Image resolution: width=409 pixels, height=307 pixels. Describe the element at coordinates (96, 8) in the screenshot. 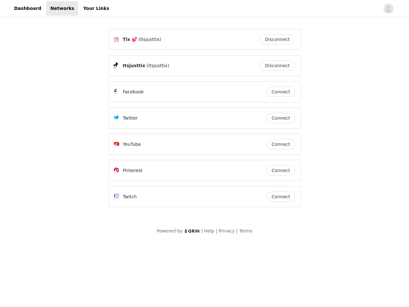

I see `a: Your Links` at that location.